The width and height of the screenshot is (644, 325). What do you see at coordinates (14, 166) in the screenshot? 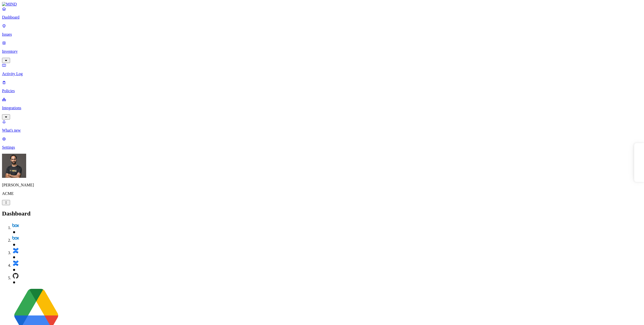
I see `img: Ohad Abarbanel` at bounding box center [14, 166].